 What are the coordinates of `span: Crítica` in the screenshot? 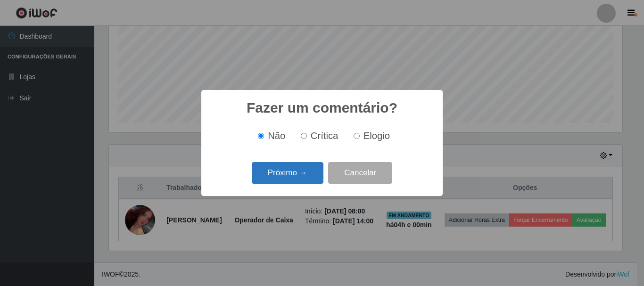 It's located at (324, 136).